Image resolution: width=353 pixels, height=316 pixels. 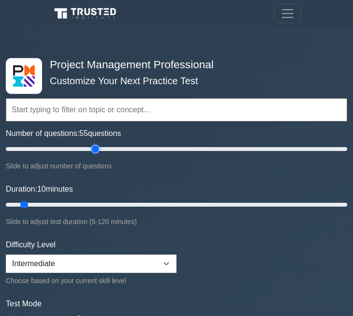 What do you see at coordinates (176, 166) in the screenshot?
I see `div: Slide to adjust number of questions` at bounding box center [176, 166].